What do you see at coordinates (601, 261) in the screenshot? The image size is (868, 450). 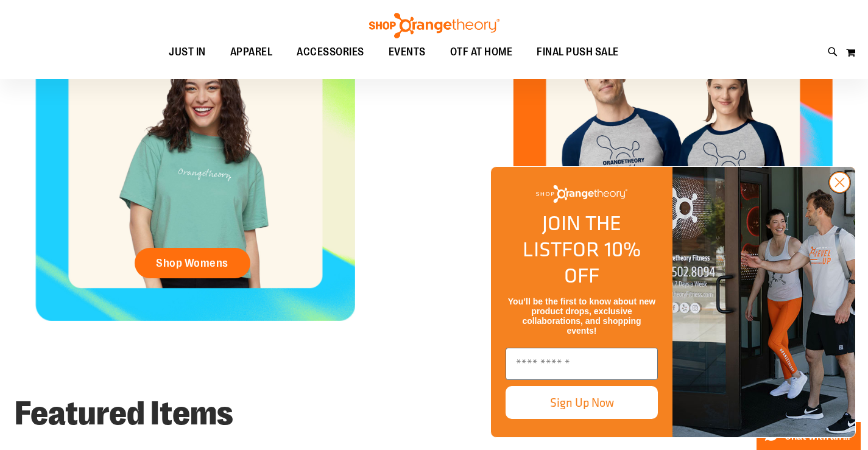 I see `span: FOR 10% OFF` at bounding box center [601, 261].